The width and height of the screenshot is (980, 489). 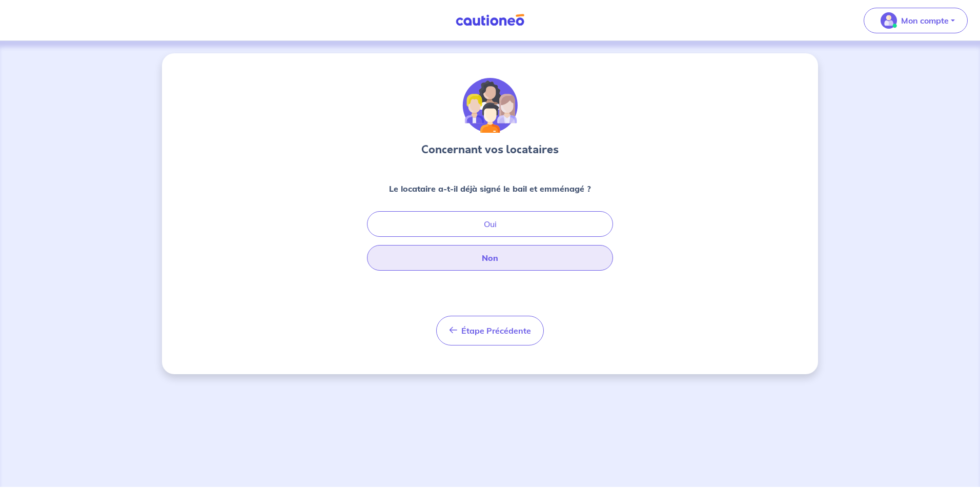 What do you see at coordinates (925, 20) in the screenshot?
I see `p: Mon compte` at bounding box center [925, 20].